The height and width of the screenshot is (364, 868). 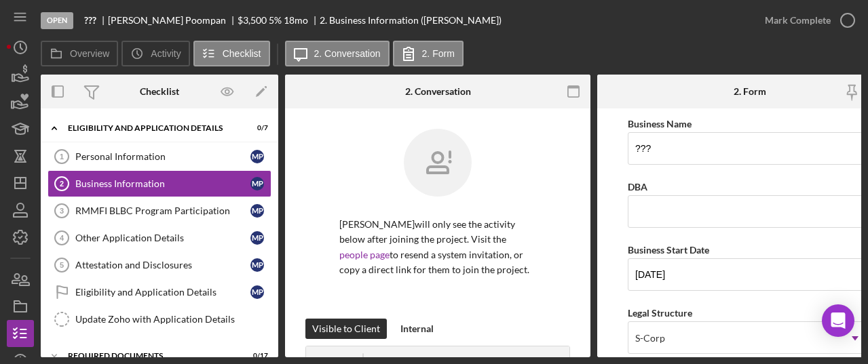 What do you see at coordinates (242, 54) in the screenshot?
I see `label: Checklist` at bounding box center [242, 54].